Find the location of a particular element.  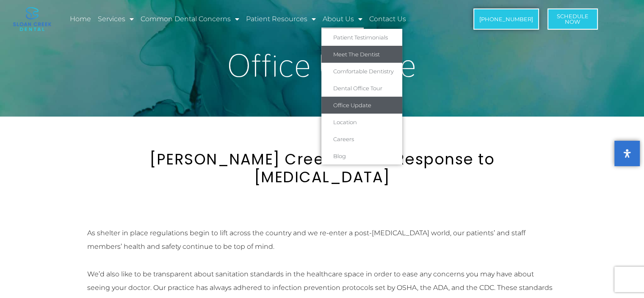

h1: Office Update is located at coordinates (322, 65).